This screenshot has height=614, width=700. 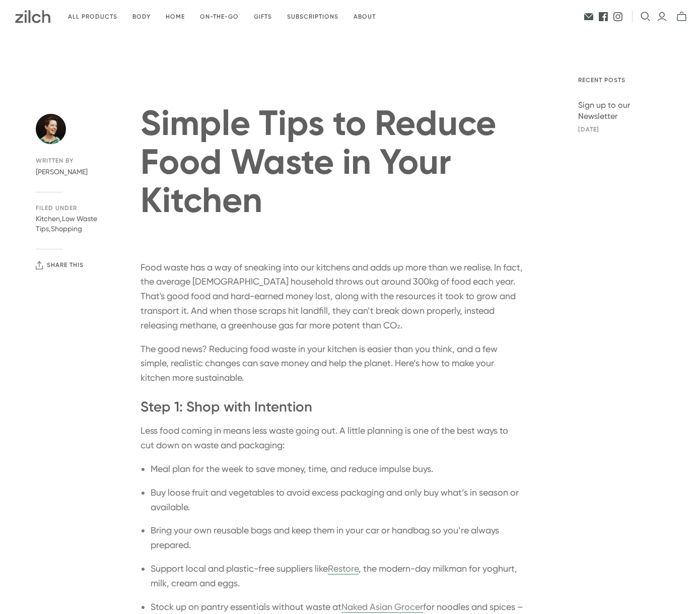 What do you see at coordinates (332, 438) in the screenshot?
I see `p: Less food coming in means less waste going out. A little planning is one of the best ways to cut ...` at bounding box center [332, 438].